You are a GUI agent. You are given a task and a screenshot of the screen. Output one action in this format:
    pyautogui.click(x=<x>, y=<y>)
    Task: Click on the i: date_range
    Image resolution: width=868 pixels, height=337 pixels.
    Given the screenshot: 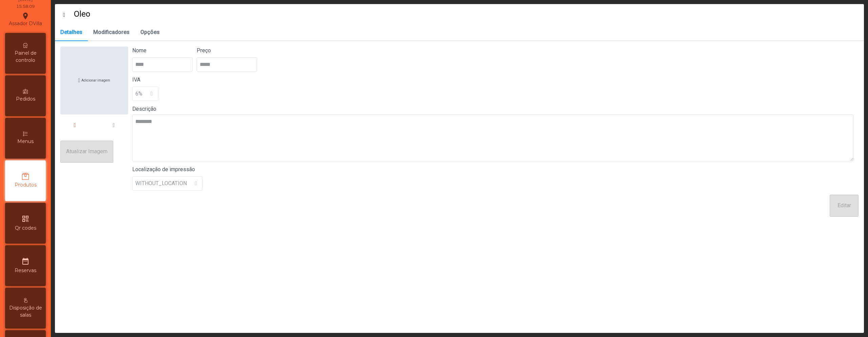 What is the action you would take?
    pyautogui.click(x=25, y=261)
    